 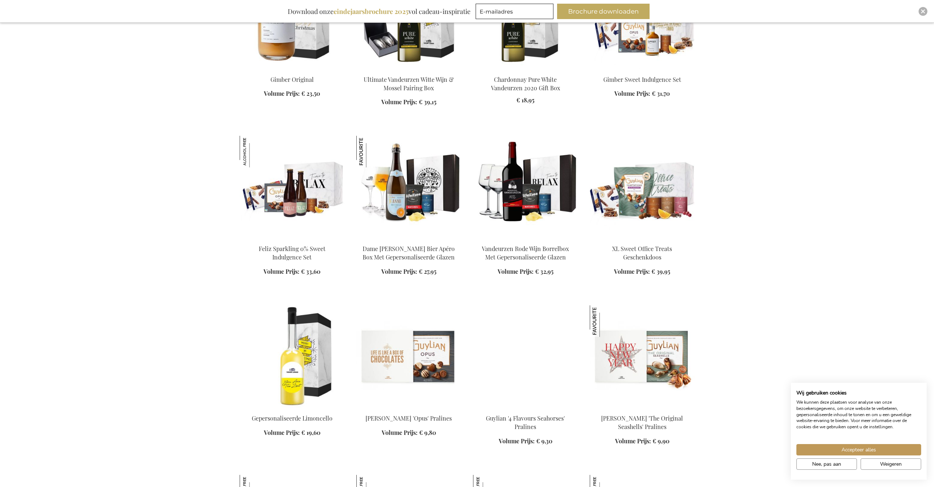 I want to click on p: We kunnen deze plaatsen voor analyse van onze bezoekersgegevens, om onze website te verbeteren, g..., so click(x=859, y=415).